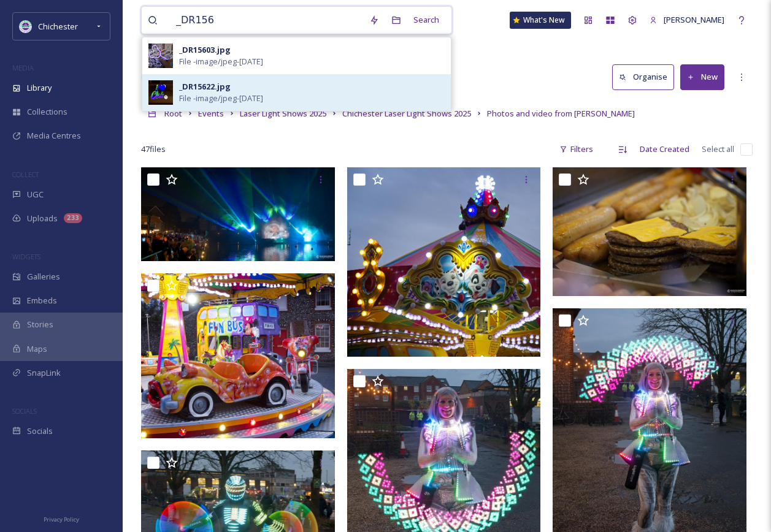 This screenshot has width=771, height=532. Describe the element at coordinates (407, 113) in the screenshot. I see `span: Chichester Laser Light Shows 2025` at that location.